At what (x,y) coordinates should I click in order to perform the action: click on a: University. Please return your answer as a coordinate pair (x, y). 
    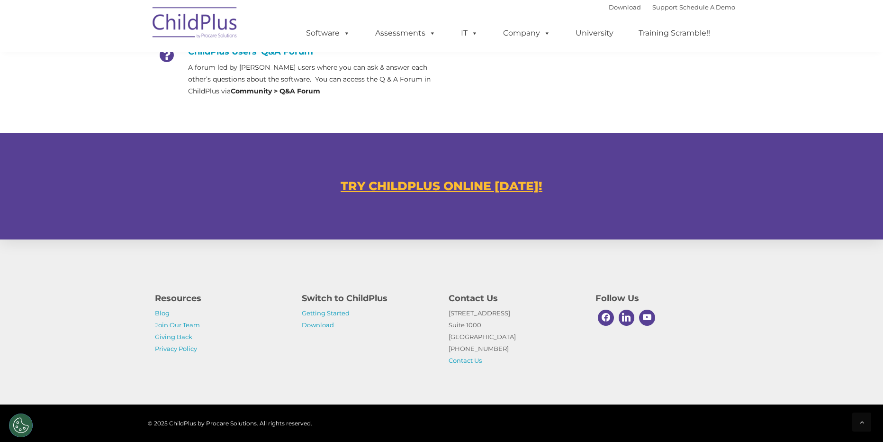
    Looking at the image, I should click on (595, 33).